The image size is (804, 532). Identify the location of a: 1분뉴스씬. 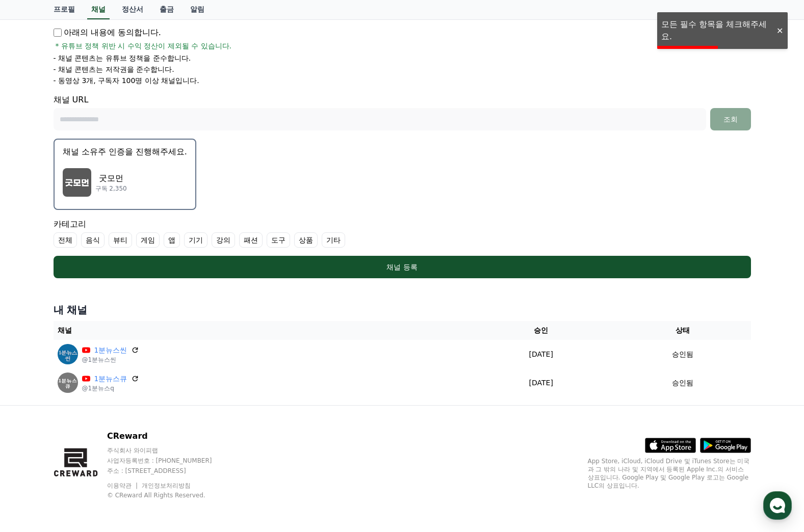
(111, 350).